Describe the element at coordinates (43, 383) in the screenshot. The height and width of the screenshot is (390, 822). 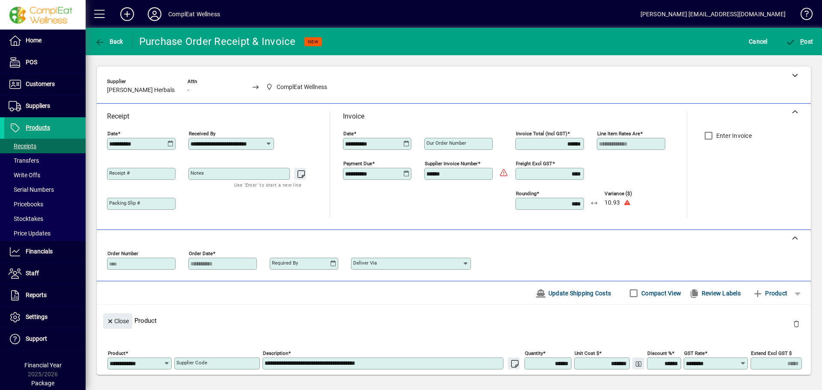
I see `span: Package` at that location.